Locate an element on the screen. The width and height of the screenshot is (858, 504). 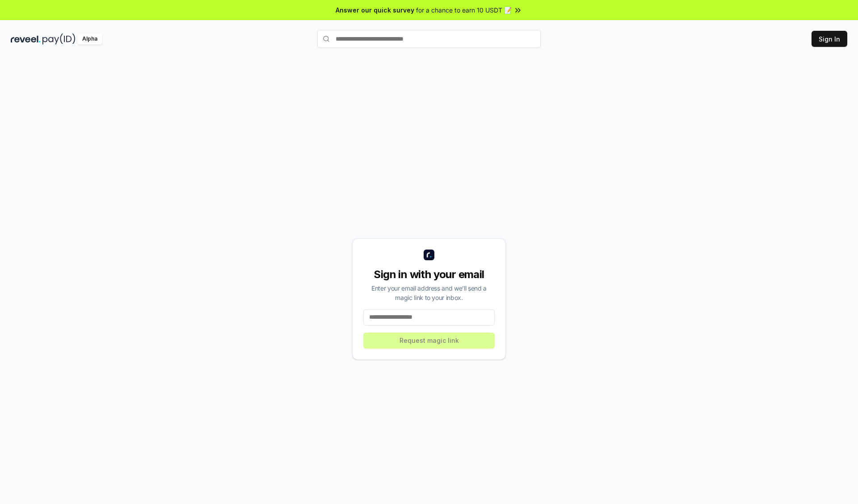
div: Alpha is located at coordinates (90, 39).